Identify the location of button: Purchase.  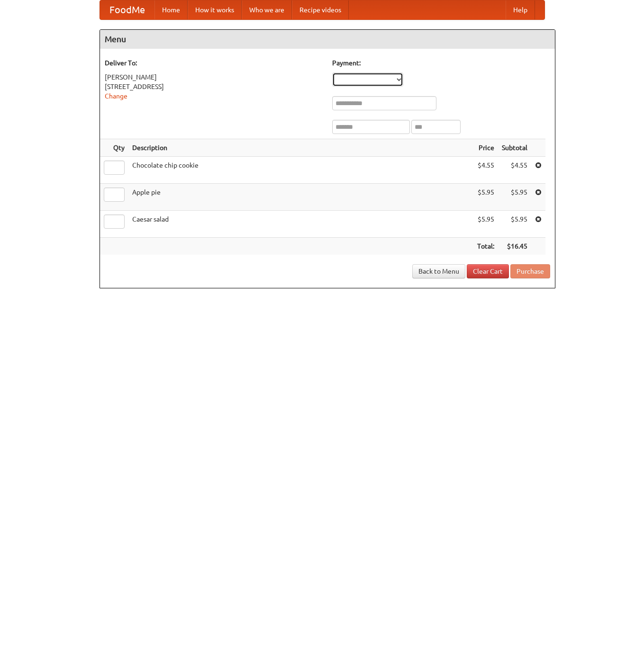
(530, 271).